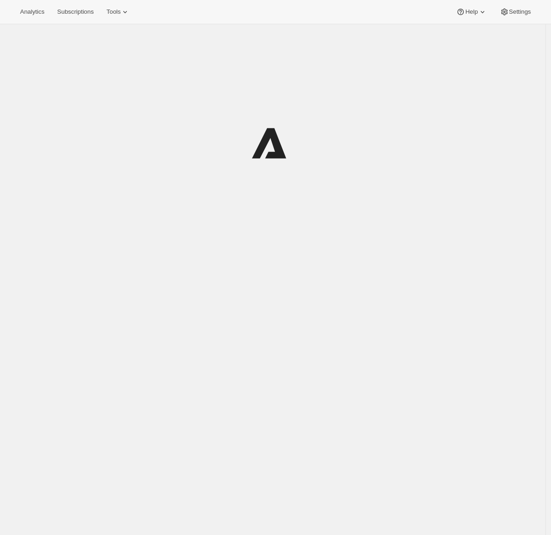 This screenshot has height=535, width=551. What do you see at coordinates (118, 12) in the screenshot?
I see `button: Tools` at bounding box center [118, 12].